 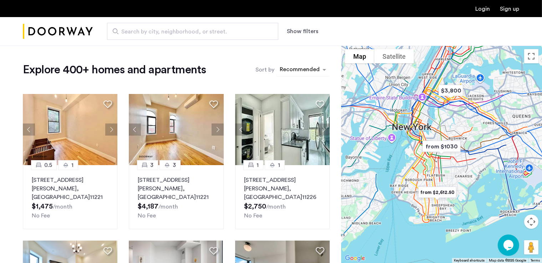 I want to click on a: Open this area in Google Maps (opens a new window), so click(x=355, y=259).